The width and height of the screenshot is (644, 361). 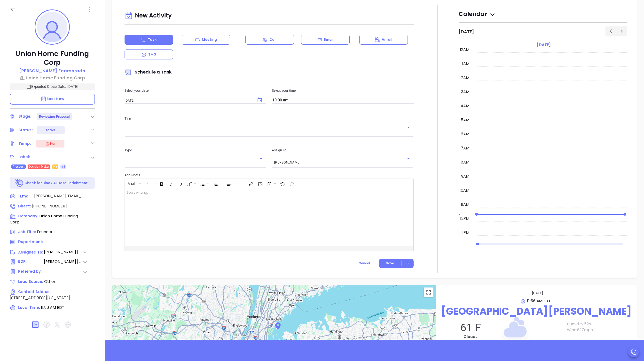 I want to click on div: 8am, so click(x=465, y=162).